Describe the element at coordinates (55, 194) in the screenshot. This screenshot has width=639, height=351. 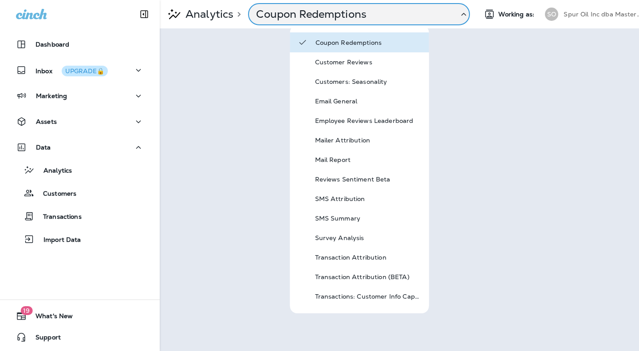
I see `p: Customers` at that location.